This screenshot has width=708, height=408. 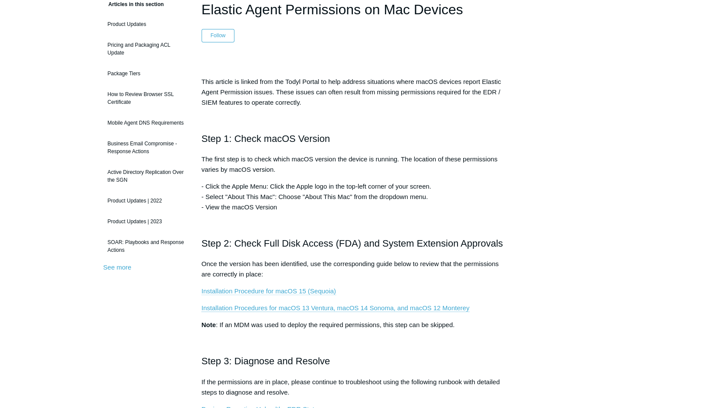 What do you see at coordinates (354, 325) in the screenshot?
I see `p: : If an MDM was used to deploy the required permissions, this step can be skipped.` at bounding box center [354, 325].